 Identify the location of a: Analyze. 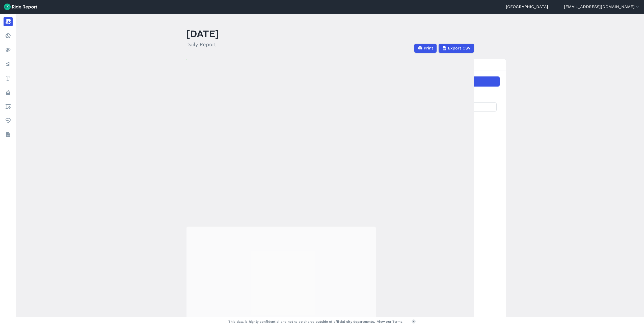
(8, 64).